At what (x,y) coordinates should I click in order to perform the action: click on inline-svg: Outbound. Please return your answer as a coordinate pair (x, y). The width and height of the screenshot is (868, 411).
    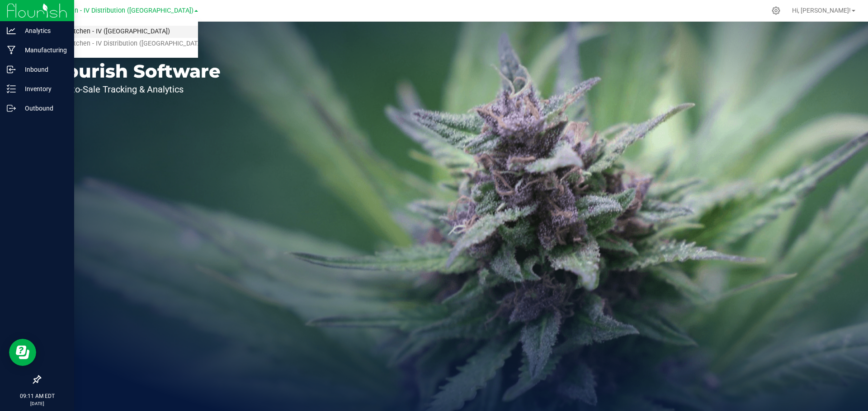
    Looking at the image, I should click on (11, 108).